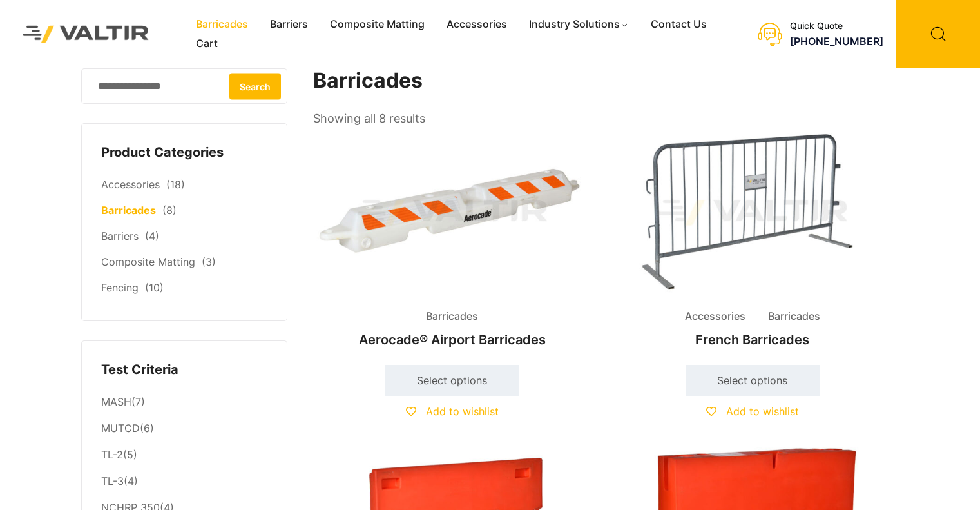 The height and width of the screenshot is (510, 980). What do you see at coordinates (184, 401) in the screenshot?
I see `li: (7)` at bounding box center [184, 401].